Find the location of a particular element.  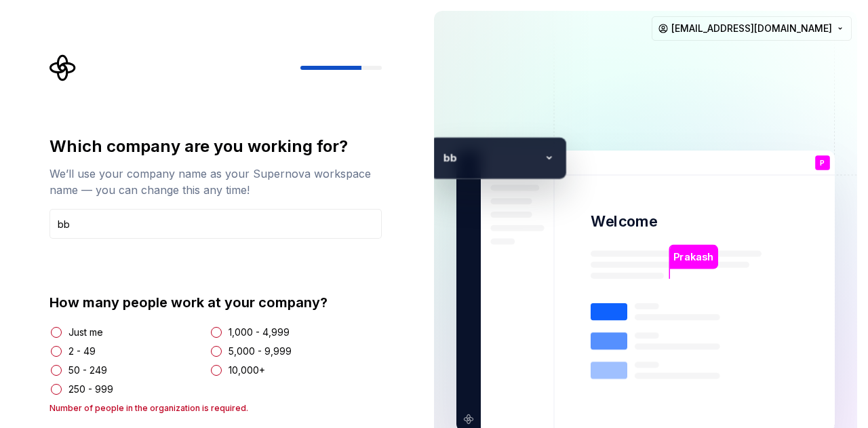

div: 250 - 999 is located at coordinates (91, 389).